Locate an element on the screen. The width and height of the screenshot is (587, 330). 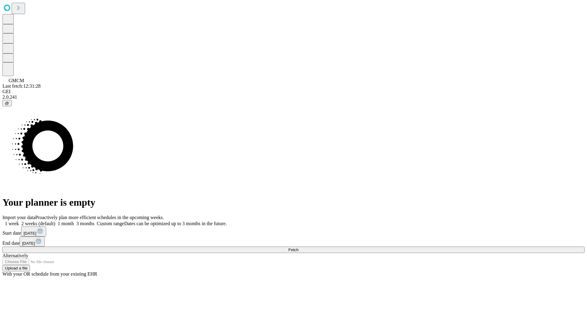
button: Fetch is located at coordinates (294, 250).